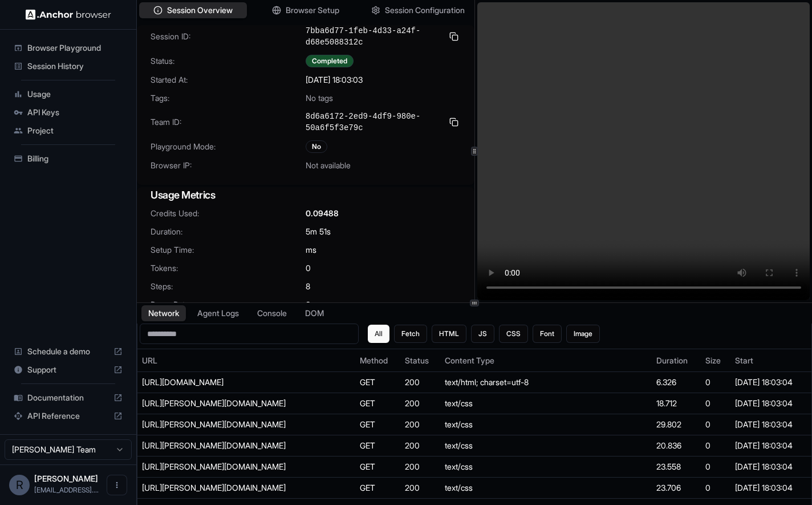 This screenshot has width=812, height=505. Describe the element at coordinates (425, 11) in the screenshot. I see `span: Session Configuration` at that location.